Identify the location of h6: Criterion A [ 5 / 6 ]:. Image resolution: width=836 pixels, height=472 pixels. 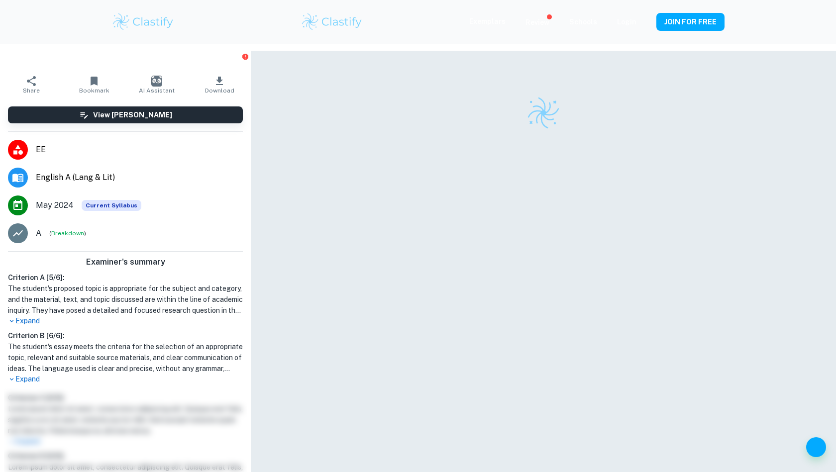
(125, 278).